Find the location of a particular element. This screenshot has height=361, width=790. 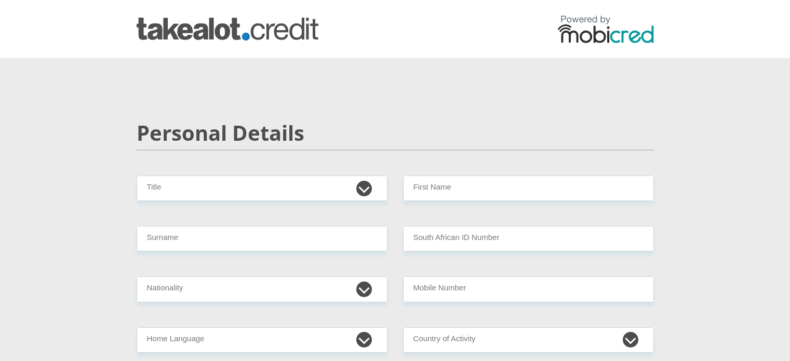

input: First Name is located at coordinates (529, 188).